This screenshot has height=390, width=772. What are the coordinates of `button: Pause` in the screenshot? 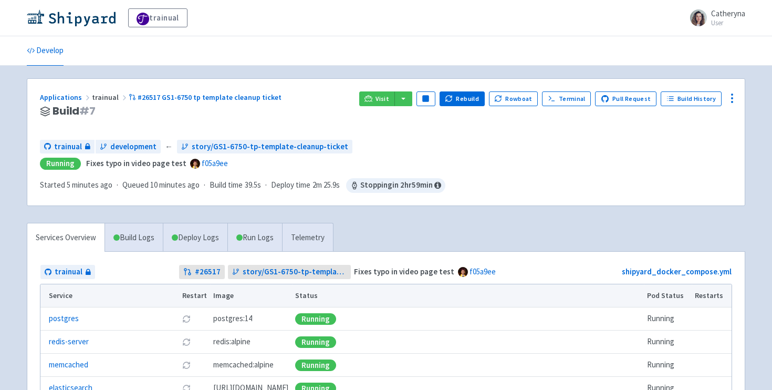 It's located at (426, 99).